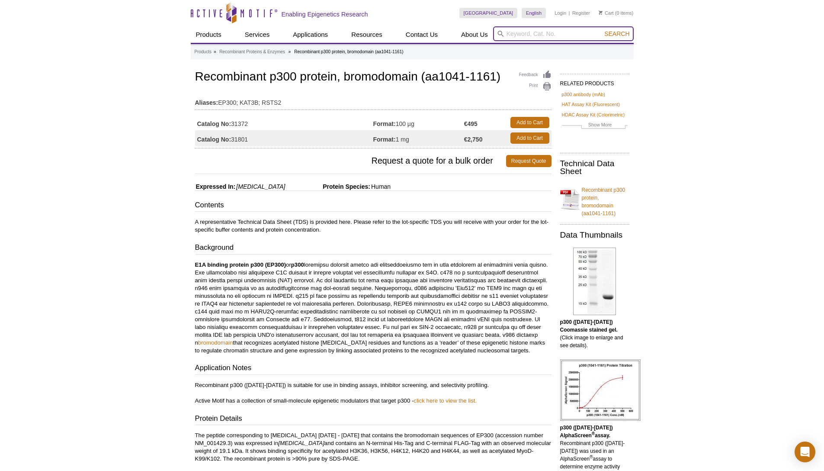 This screenshot has width=824, height=471. Describe the element at coordinates (595, 334) in the screenshot. I see `p: (Click image to enlarge and see details).` at that location.